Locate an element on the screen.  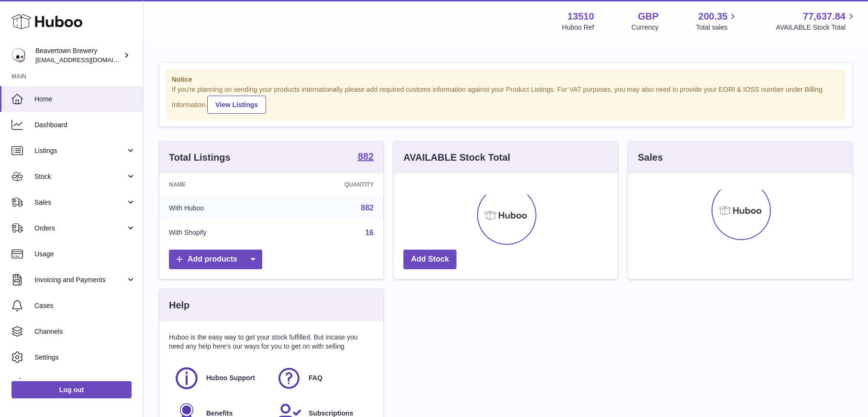
div: Currency is located at coordinates (645, 27).